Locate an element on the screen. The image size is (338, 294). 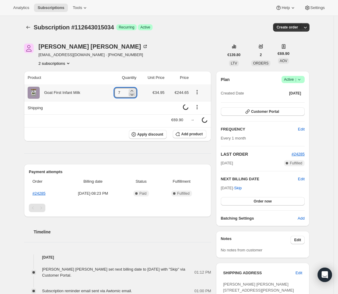
span: Status is located at coordinates (141, 182).